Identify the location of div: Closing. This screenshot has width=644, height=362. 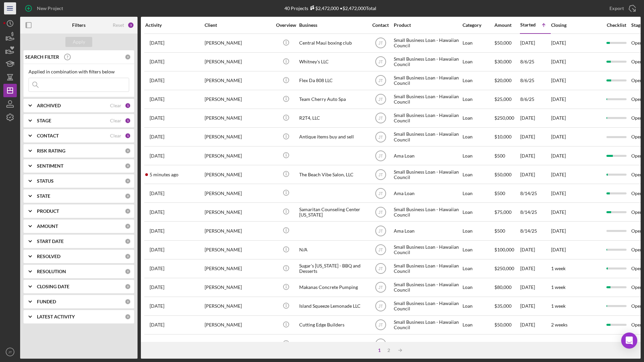
(576, 25).